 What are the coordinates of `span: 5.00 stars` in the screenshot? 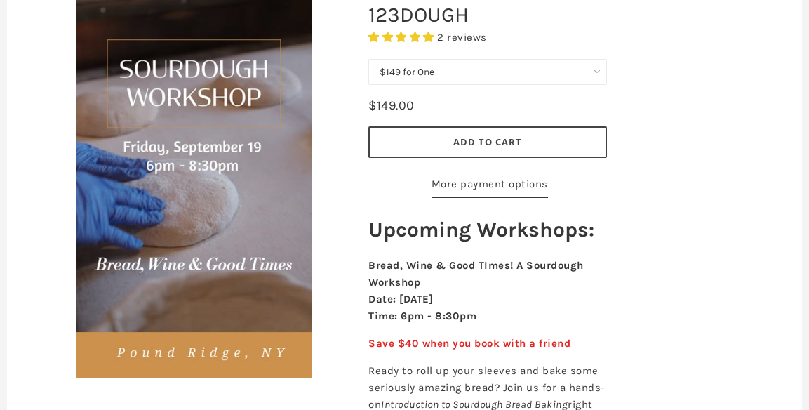 It's located at (403, 37).